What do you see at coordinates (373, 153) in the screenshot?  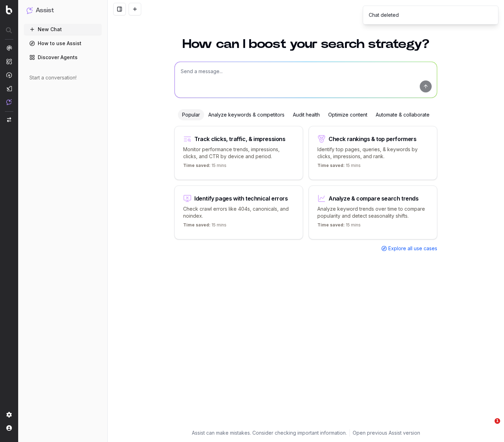 I see `p: Identify top pages, queries, & keywords by clicks, impressions, and rank.` at bounding box center [373, 153].